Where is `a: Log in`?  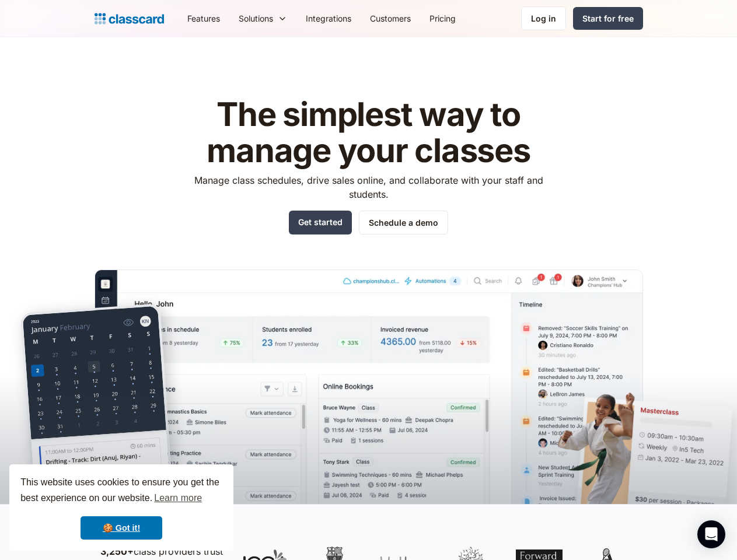
a: Log in is located at coordinates (543, 19).